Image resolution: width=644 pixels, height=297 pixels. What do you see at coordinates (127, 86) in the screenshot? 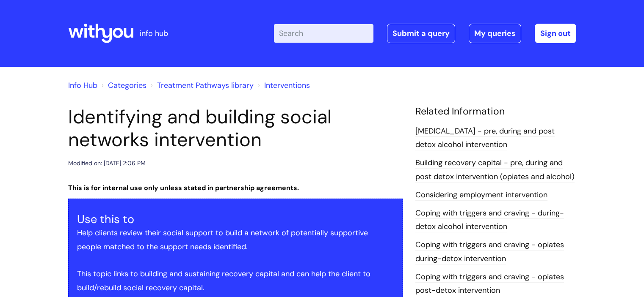
I see `a: Categories` at bounding box center [127, 86].